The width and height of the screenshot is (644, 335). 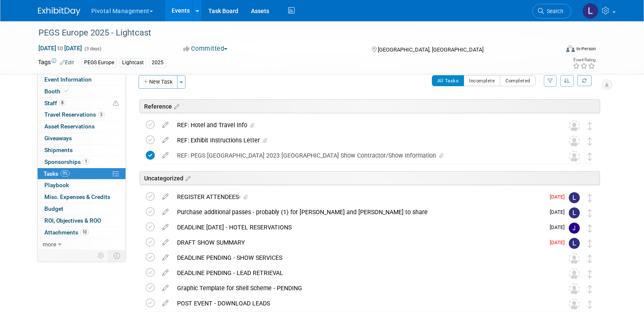 What do you see at coordinates (554, 11) in the screenshot?
I see `span: Search` at bounding box center [554, 11].